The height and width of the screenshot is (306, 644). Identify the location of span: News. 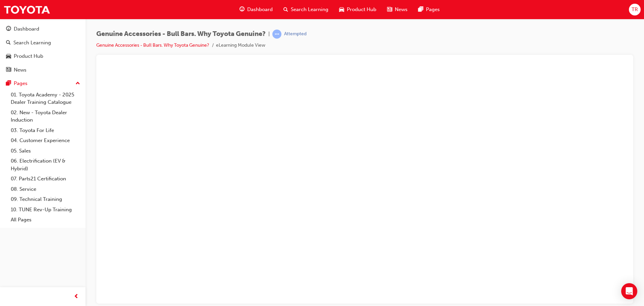
(401, 9).